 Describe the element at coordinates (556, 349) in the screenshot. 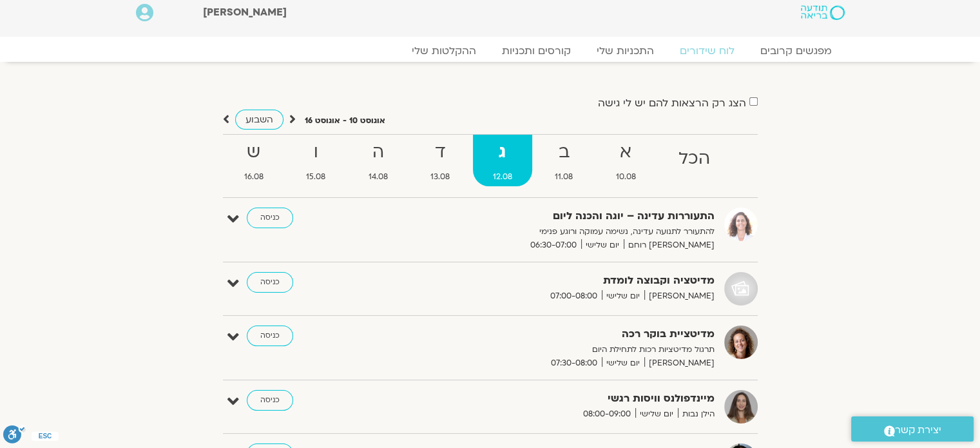

I see `p: תרגול מדיטציות רכות לתחילת היום` at that location.